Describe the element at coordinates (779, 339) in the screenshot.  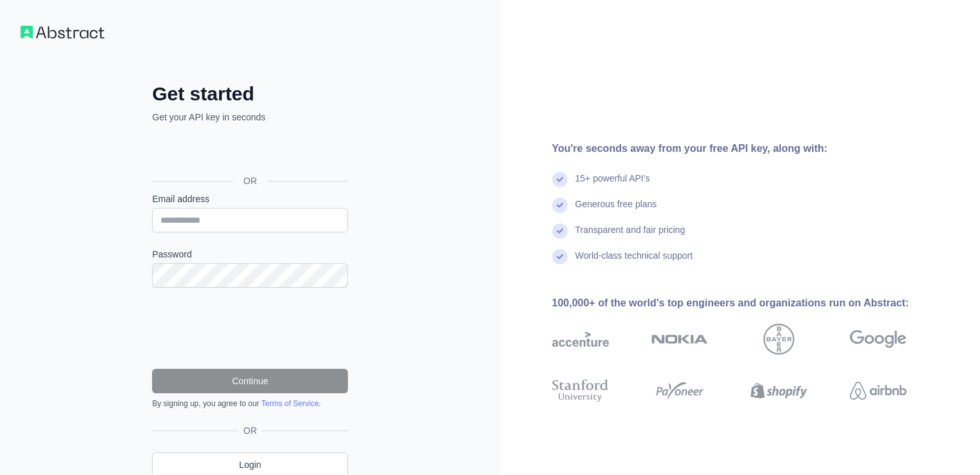
I see `img: bayer` at that location.